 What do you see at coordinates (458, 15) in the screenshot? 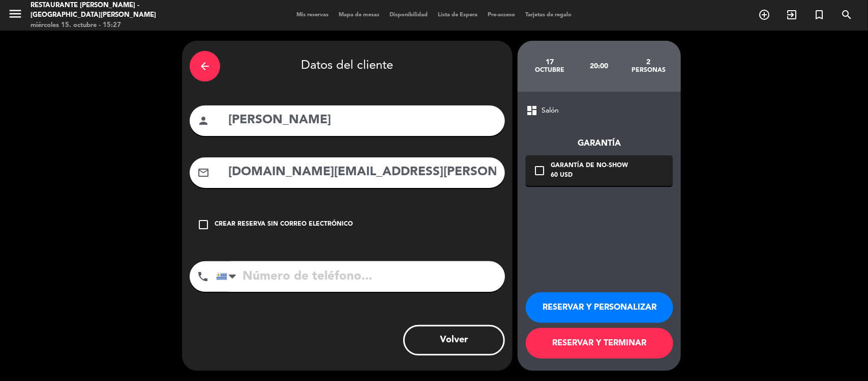
I see `span: Lista de Espera` at bounding box center [458, 15].